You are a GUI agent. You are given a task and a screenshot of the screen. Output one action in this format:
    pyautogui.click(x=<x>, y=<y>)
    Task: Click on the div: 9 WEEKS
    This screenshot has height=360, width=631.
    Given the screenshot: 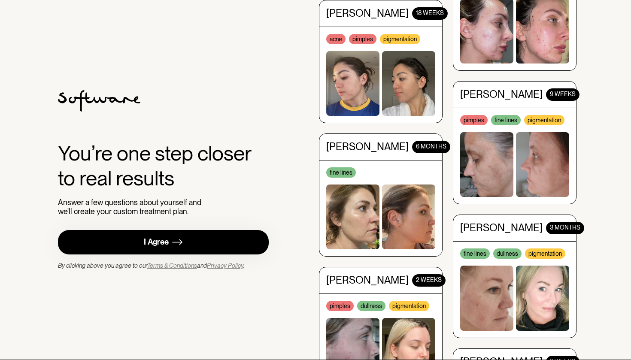 What is the action you would take?
    pyautogui.click(x=563, y=94)
    